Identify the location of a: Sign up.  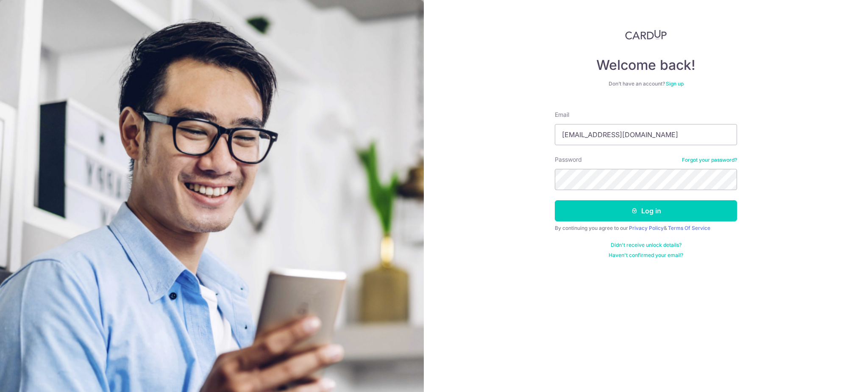
(675, 83).